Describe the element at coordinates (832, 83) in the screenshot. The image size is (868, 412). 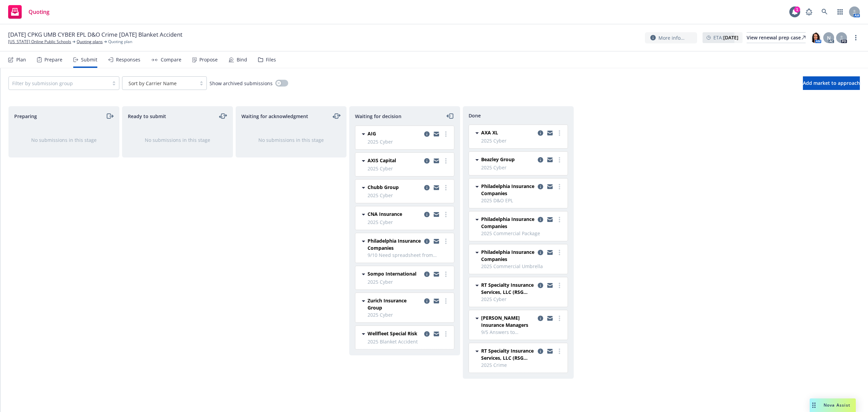
I see `button: Add market to approach` at that location.